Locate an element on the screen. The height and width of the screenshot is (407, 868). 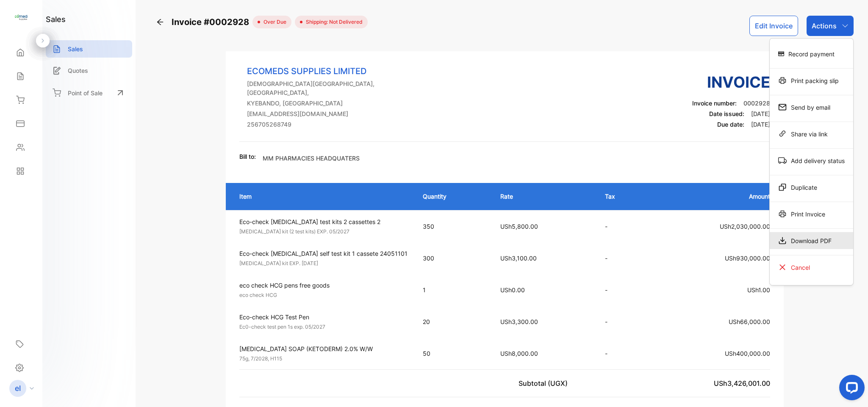
div: Share via link is located at coordinates (811, 134).